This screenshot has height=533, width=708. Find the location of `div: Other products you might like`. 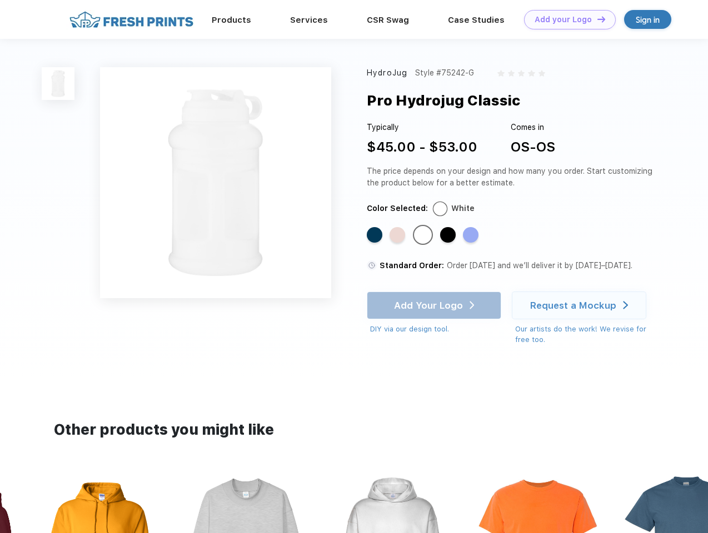

div: Other products you might like is located at coordinates (353, 430).